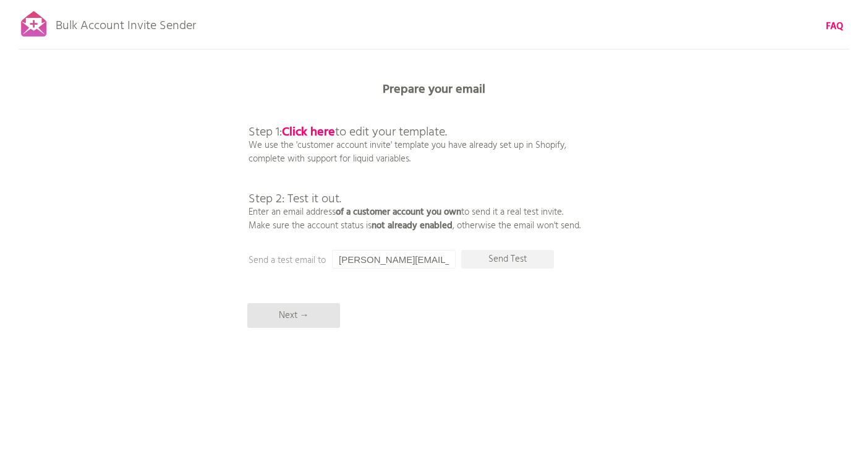 Image resolution: width=868 pixels, height=464 pixels. What do you see at coordinates (835, 27) in the screenshot?
I see `a: FAQ` at bounding box center [835, 27].